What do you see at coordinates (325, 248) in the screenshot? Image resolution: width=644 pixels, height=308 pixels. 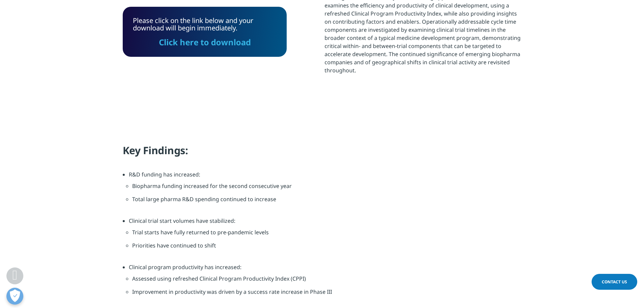 I see `li: Priorities have continued to shift` at bounding box center [325, 248].